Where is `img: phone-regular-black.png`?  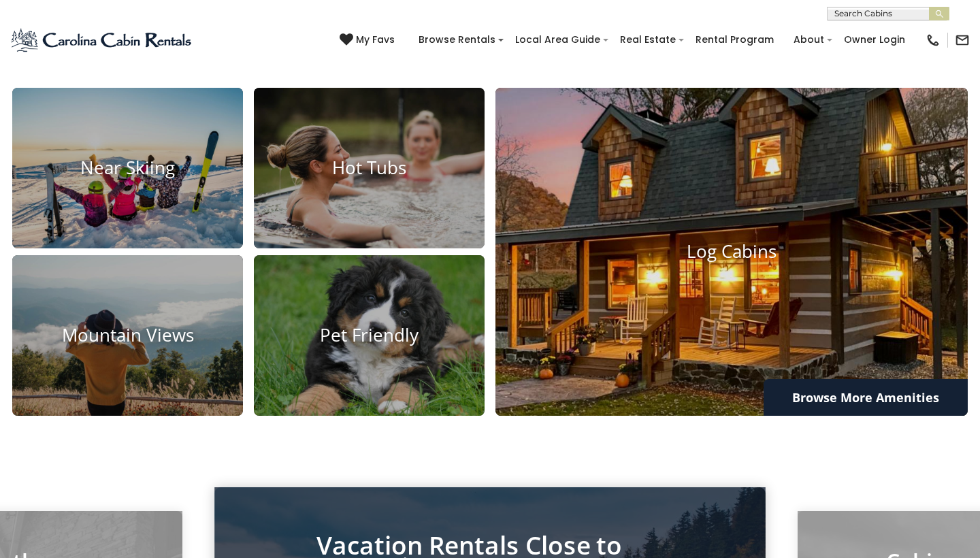
img: phone-regular-black.png is located at coordinates (933, 40).